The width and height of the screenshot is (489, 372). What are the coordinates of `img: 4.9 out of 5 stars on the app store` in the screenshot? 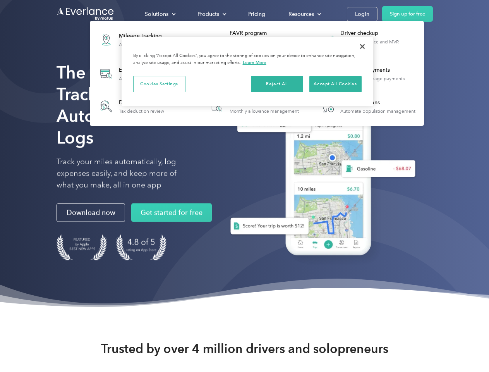 It's located at (141, 247).